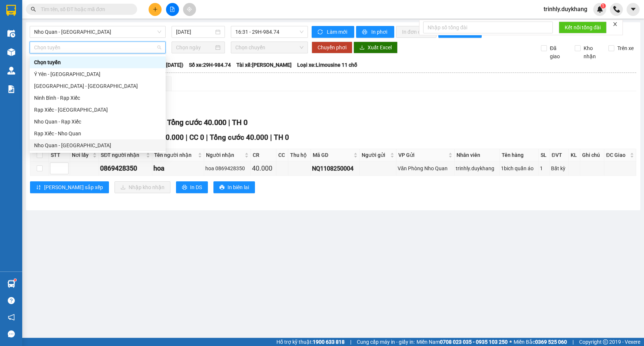 Image resolution: width=644 pixels, height=346 pixels. Describe the element at coordinates (81, 155) in the screenshot. I see `span: Nơi lấy` at that location.